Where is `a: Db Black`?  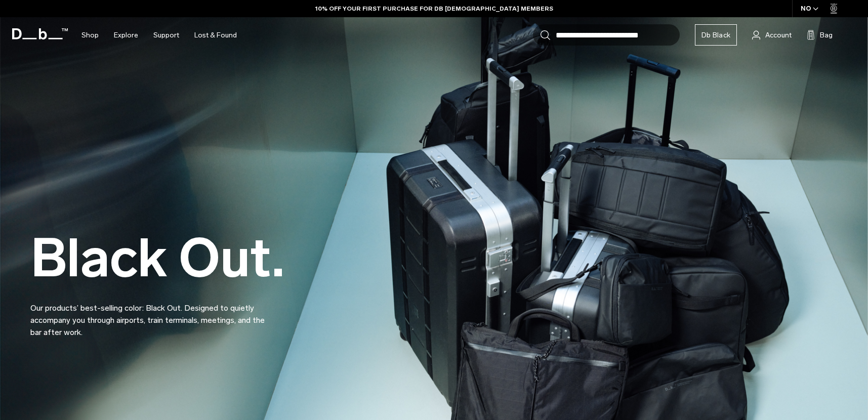 a: Db Black is located at coordinates (716, 35).